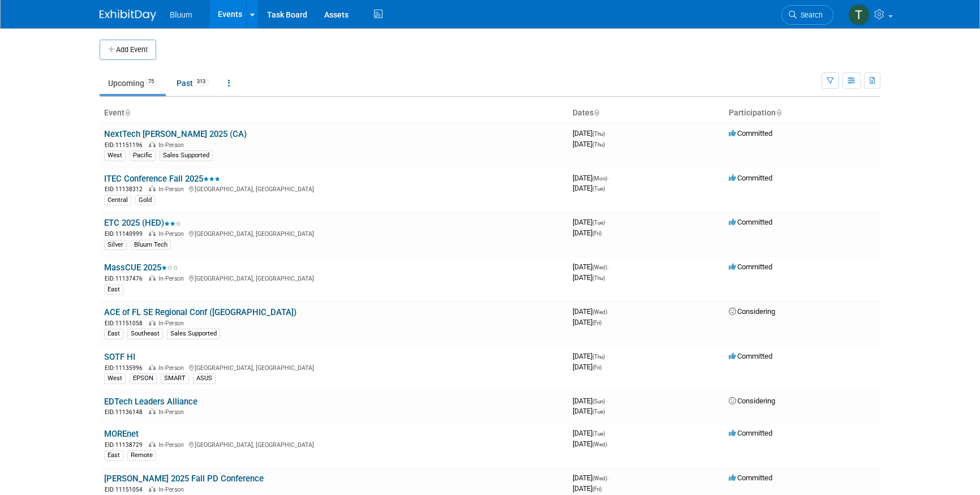 The image size is (980, 495). What do you see at coordinates (125, 368) in the screenshot?
I see `span: EID: 11135996` at bounding box center [125, 368].